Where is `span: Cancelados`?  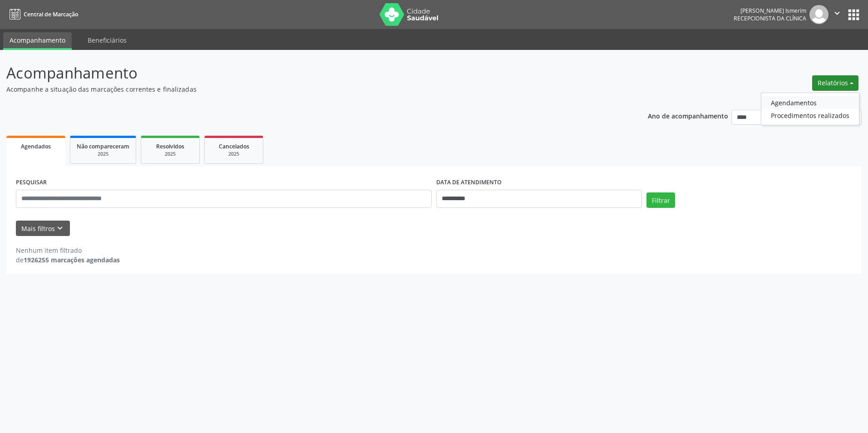
span: Cancelados is located at coordinates (234, 146).